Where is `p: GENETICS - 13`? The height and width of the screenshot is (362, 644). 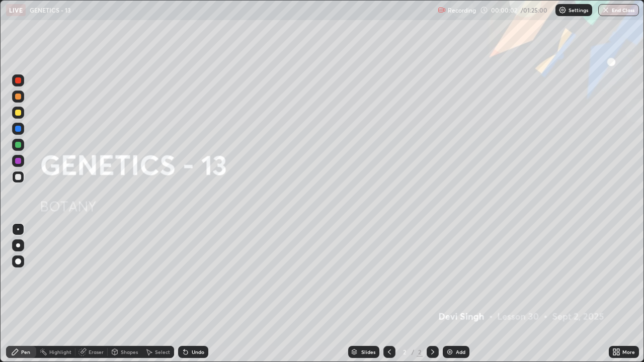 p: GENETICS - 13 is located at coordinates (50, 10).